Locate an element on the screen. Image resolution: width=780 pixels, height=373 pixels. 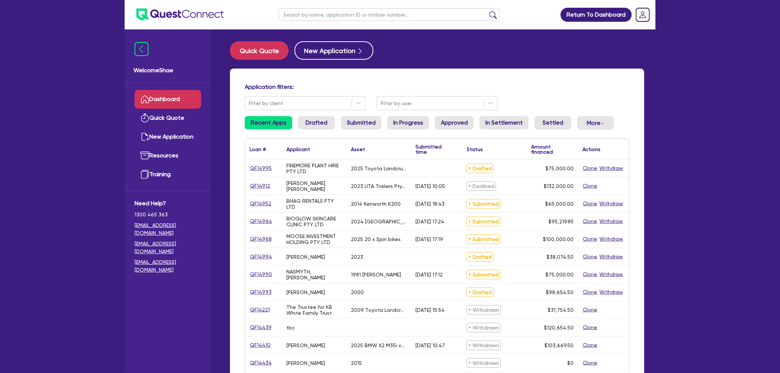
div: 2025 Toyota Landcrusier is located at coordinates (379, 168).